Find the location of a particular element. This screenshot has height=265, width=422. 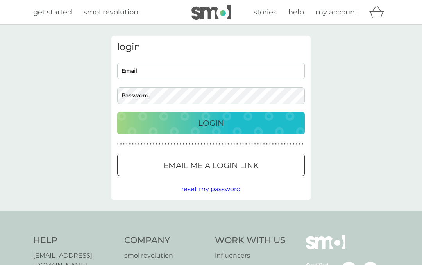

p: smol revolution is located at coordinates (166, 256).